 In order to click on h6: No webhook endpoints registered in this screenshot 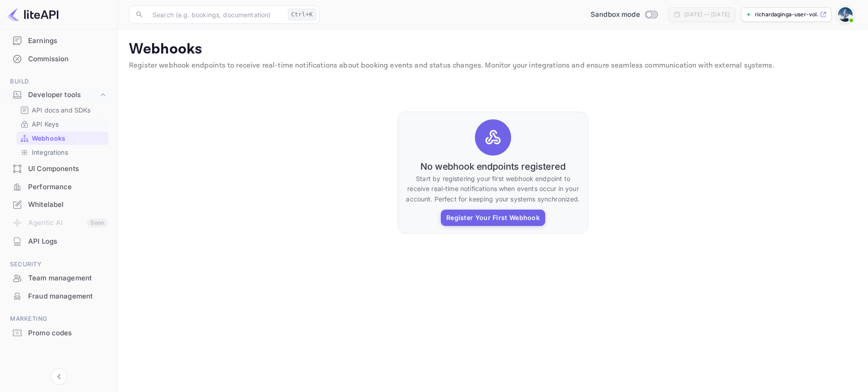, I will do `click(493, 166)`.